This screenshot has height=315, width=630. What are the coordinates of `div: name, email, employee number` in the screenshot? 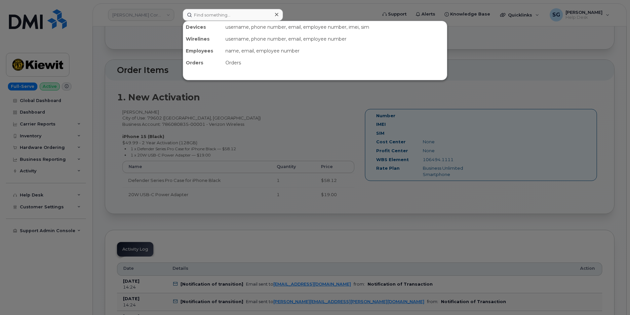 It's located at (335, 51).